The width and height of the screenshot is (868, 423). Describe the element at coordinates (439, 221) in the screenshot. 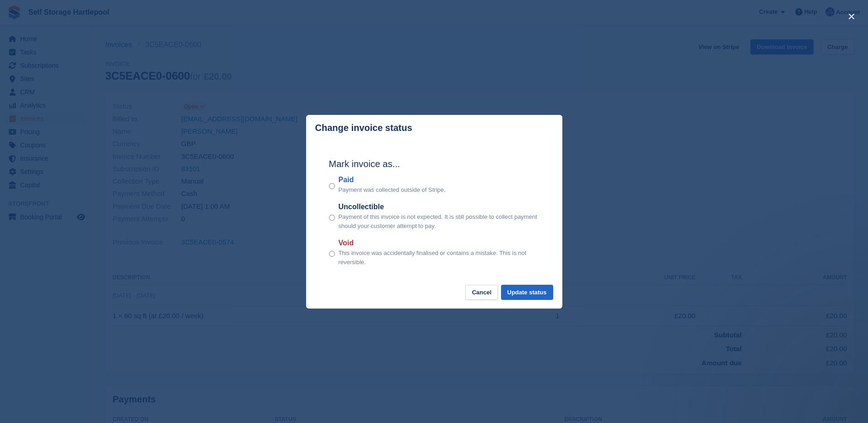

I see `p: Payment of this invoice is not expected. It is still possible to collect payment should your cust...` at that location.